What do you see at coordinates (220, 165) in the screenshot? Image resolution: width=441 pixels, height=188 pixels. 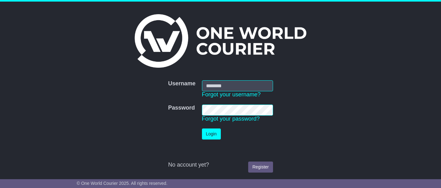 I see `div: No account yet?` at bounding box center [220, 165].